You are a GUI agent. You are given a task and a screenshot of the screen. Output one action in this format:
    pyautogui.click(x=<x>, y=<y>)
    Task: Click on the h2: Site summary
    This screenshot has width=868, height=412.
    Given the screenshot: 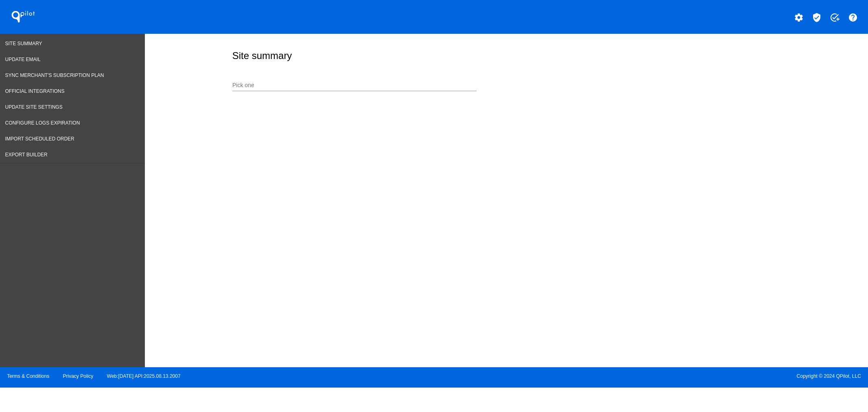 What is the action you would take?
    pyautogui.click(x=262, y=56)
    